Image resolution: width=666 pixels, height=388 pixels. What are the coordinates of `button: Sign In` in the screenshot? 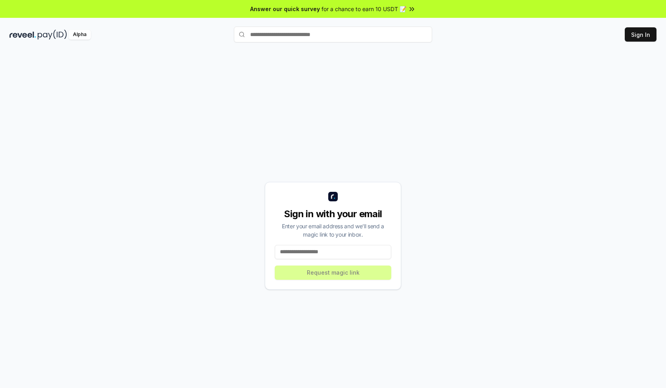 It's located at (641, 34).